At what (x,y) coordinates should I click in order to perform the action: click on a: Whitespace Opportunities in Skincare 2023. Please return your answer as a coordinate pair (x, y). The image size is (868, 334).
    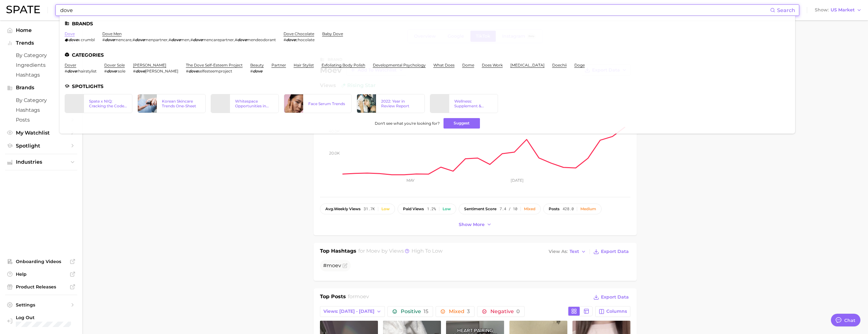
    Looking at the image, I should click on (245, 103).